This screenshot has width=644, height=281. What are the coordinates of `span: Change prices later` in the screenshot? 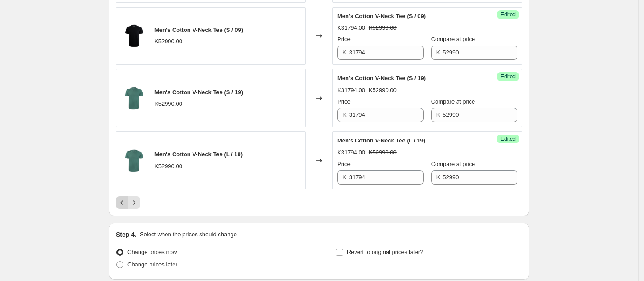 It's located at (153, 264).